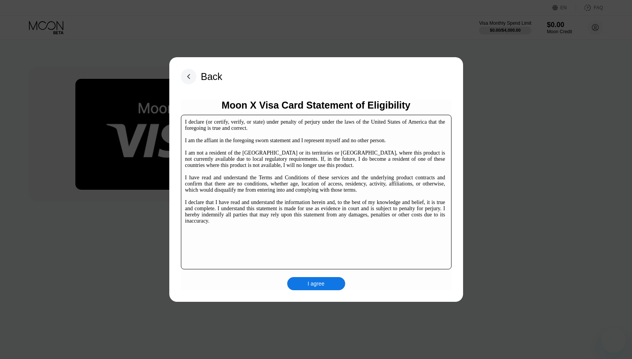 The height and width of the screenshot is (359, 632). Describe the element at coordinates (315, 172) in the screenshot. I see `div: I declare (or certify, verify, or state) under penalty of perjury under the laws of the United St...` at that location.